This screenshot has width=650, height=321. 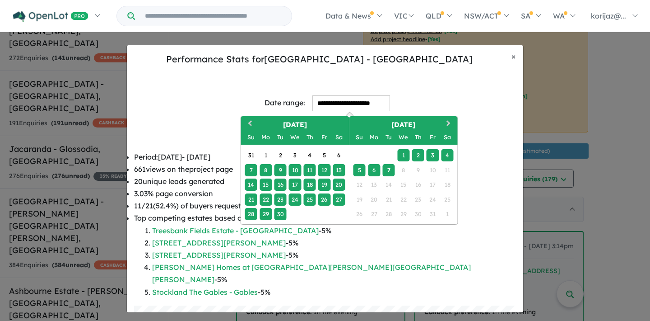 I want to click on li: 20 unique leads generated, so click(x=325, y=181).